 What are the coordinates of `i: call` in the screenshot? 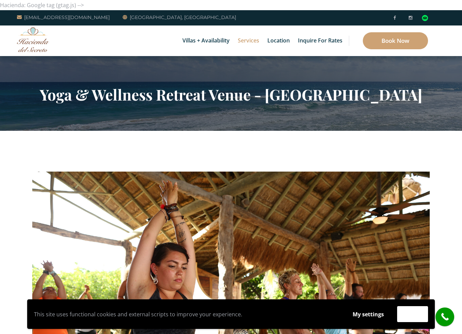 It's located at (444, 316).